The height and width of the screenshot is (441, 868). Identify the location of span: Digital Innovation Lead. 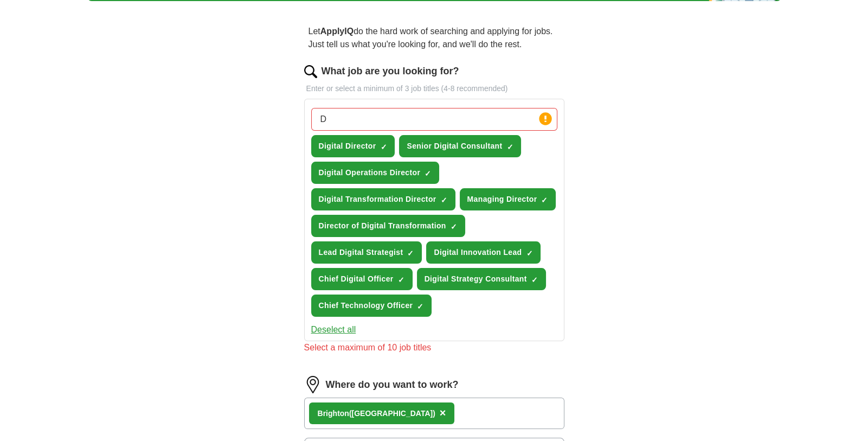
(478, 252).